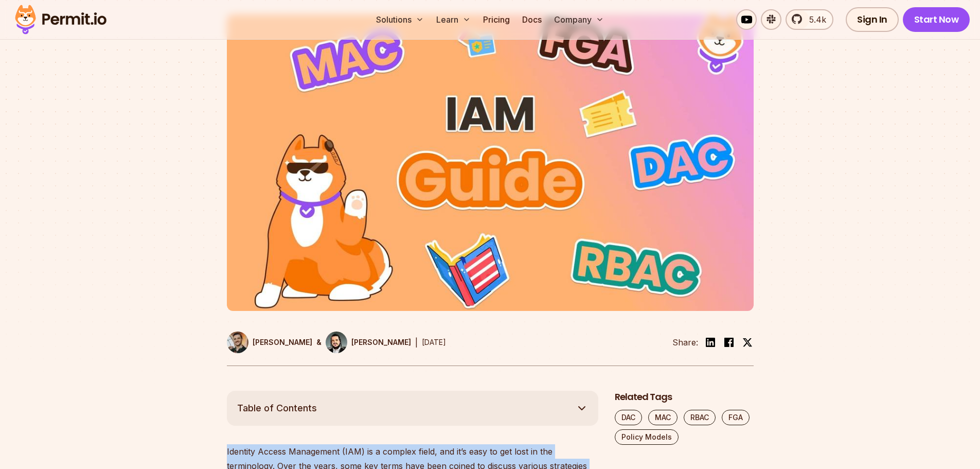 This screenshot has width=980, height=469. What do you see at coordinates (400, 19) in the screenshot?
I see `button: Solutions` at bounding box center [400, 19].